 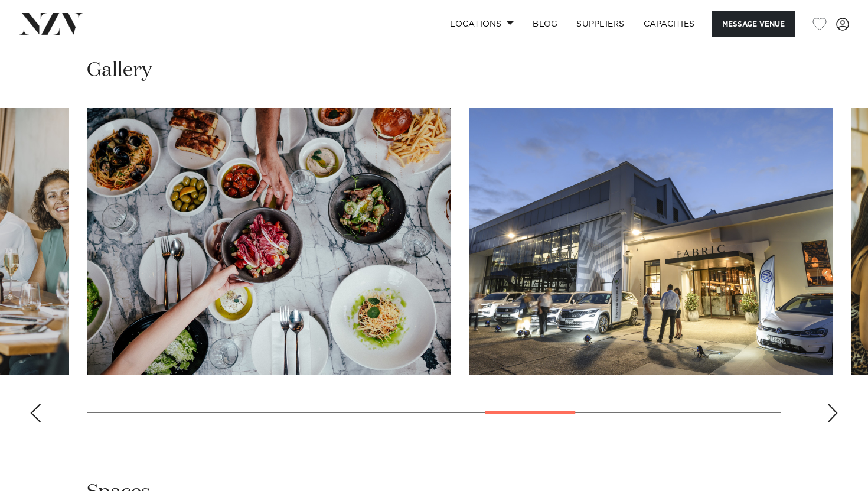 I want to click on a: SUPPLIERS, so click(x=600, y=23).